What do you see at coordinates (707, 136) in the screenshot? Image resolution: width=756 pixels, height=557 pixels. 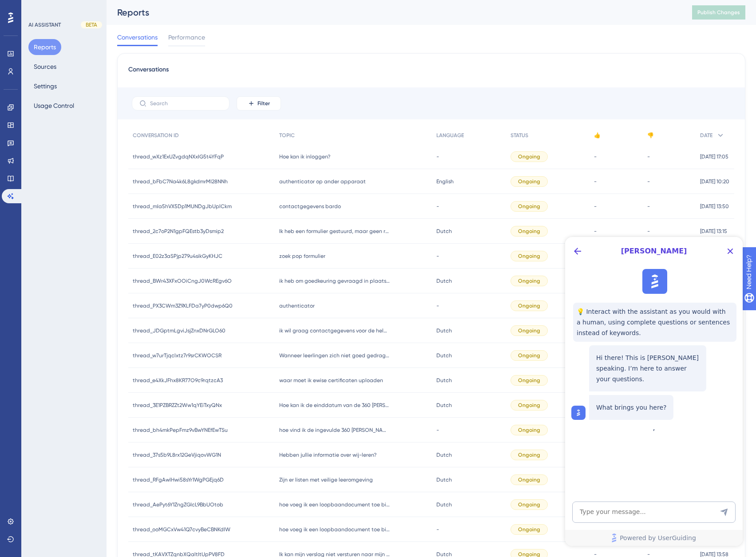 I see `span: DATE` at bounding box center [707, 136].